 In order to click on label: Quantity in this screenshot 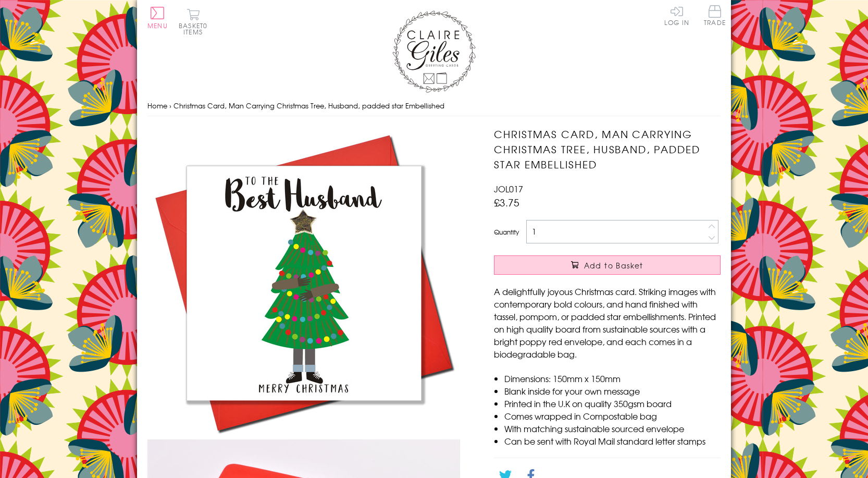, I will do `click(507, 232)`.